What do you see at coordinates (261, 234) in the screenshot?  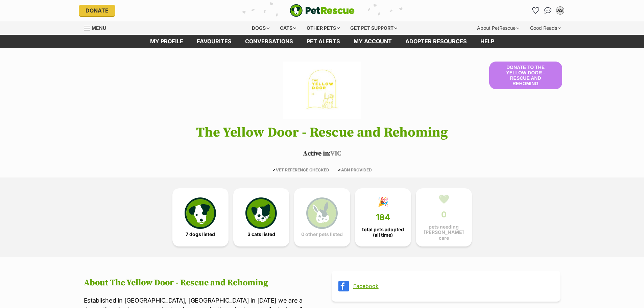 I see `span: 3 cats listed` at bounding box center [261, 234].